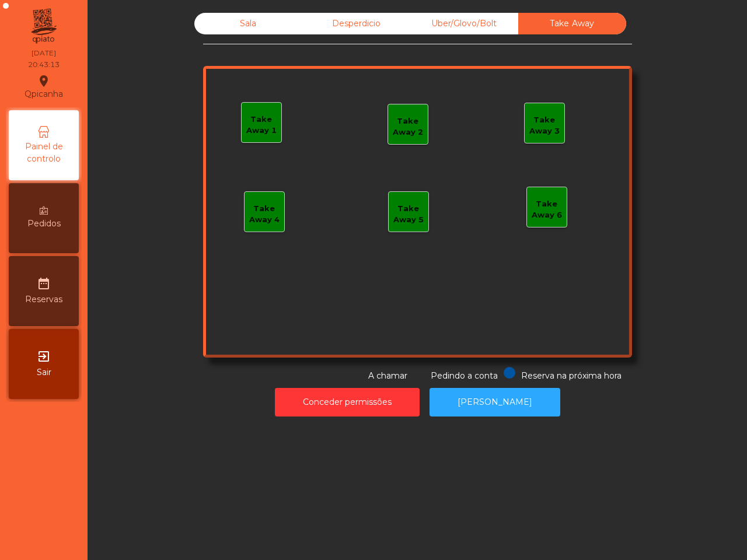 This screenshot has width=747, height=560. What do you see at coordinates (356, 23) in the screenshot?
I see `div: Desperdicio` at bounding box center [356, 23].